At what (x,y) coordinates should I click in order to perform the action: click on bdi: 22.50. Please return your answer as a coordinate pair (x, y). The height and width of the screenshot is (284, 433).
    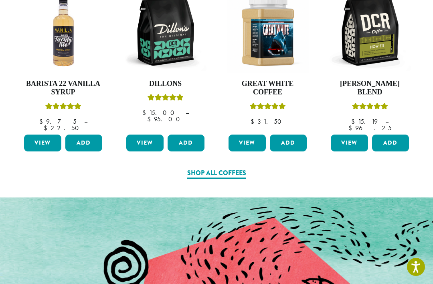
    Looking at the image, I should click on (63, 128).